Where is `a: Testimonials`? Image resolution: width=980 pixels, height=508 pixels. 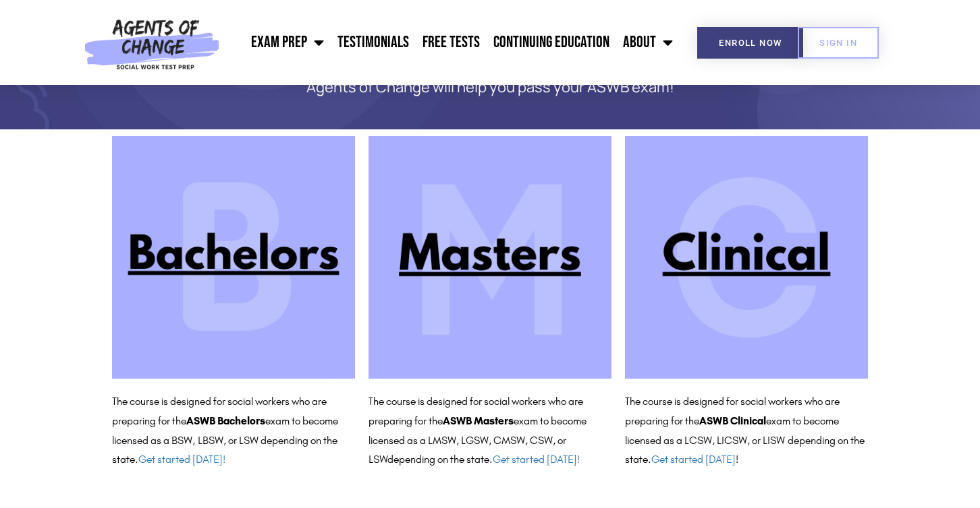
a: Testimonials is located at coordinates (373, 42).